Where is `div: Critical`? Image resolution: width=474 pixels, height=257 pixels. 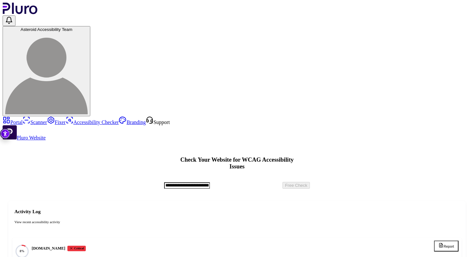
div: Critical is located at coordinates (77, 249).